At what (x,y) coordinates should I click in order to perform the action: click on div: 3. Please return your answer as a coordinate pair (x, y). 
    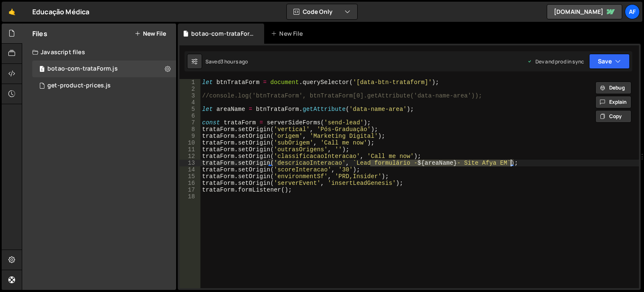
    Looking at the image, I should click on (190, 95).